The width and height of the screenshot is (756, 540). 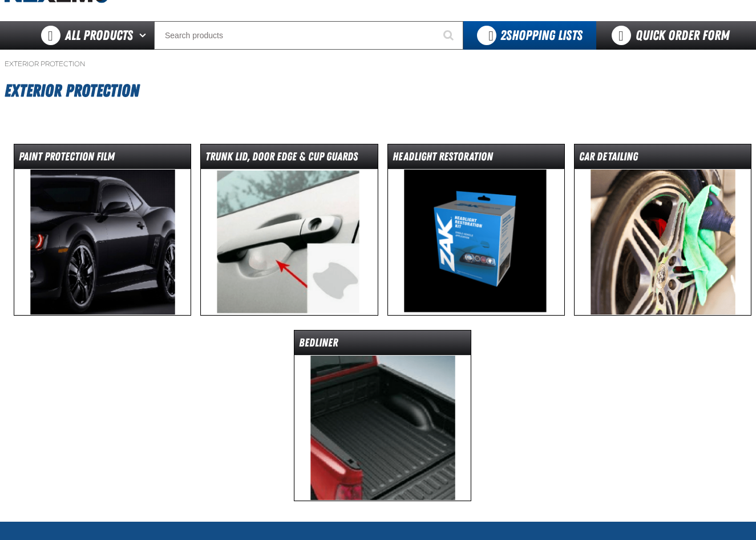 What do you see at coordinates (99, 35) in the screenshot?
I see `span: All Products` at bounding box center [99, 35].